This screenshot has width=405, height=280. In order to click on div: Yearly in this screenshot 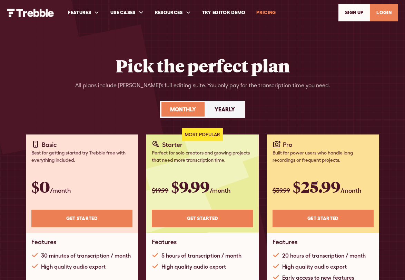, I will do `click(225, 109)`.